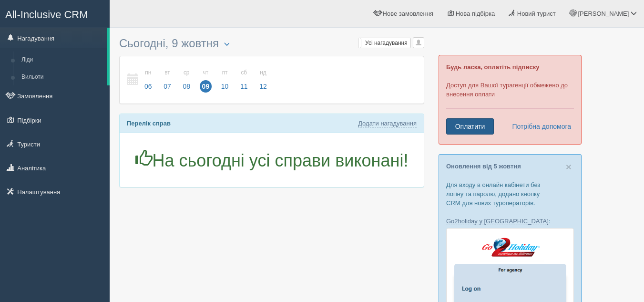 The image size is (644, 302). I want to click on span: 07, so click(168, 86).